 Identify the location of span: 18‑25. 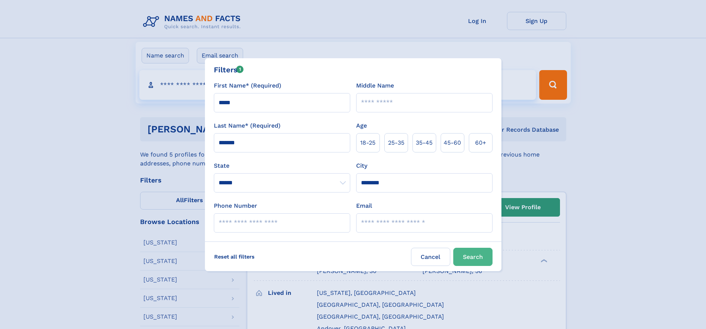
(368, 143).